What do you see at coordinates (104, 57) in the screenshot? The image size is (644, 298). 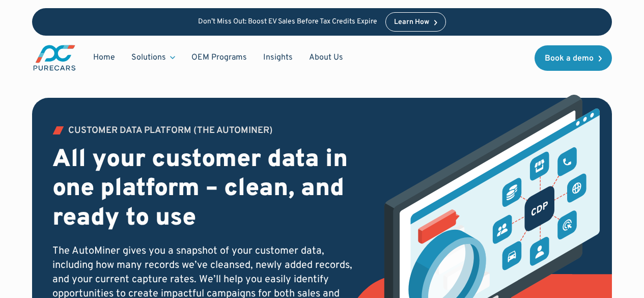 I see `a: Home` at bounding box center [104, 57].